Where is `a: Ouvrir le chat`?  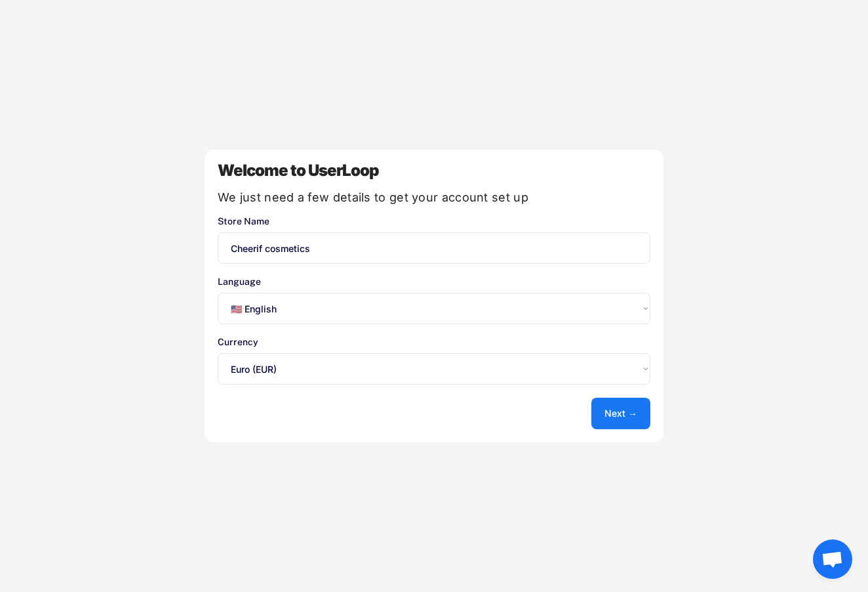
a: Ouvrir le chat is located at coordinates (833, 559).